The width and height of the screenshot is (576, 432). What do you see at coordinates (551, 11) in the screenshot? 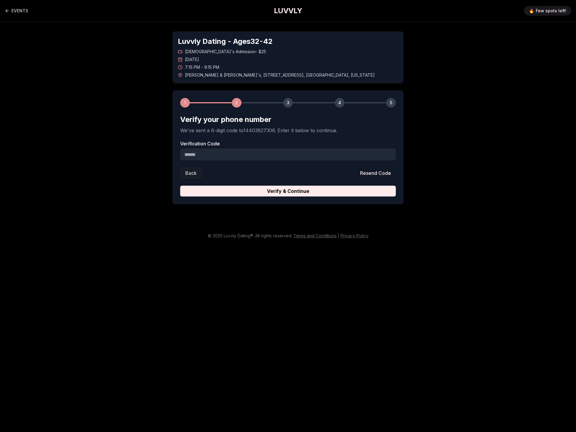
I see `span: Few spots left!` at bounding box center [551, 11].